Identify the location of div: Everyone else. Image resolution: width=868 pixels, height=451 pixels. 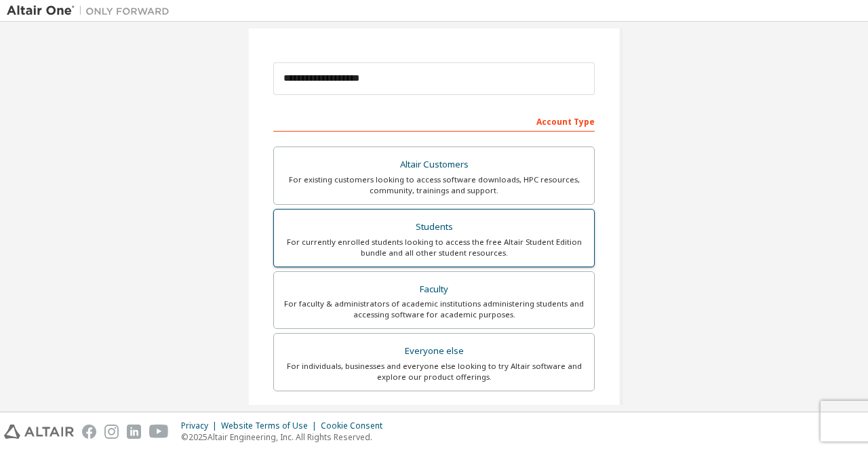
(434, 351).